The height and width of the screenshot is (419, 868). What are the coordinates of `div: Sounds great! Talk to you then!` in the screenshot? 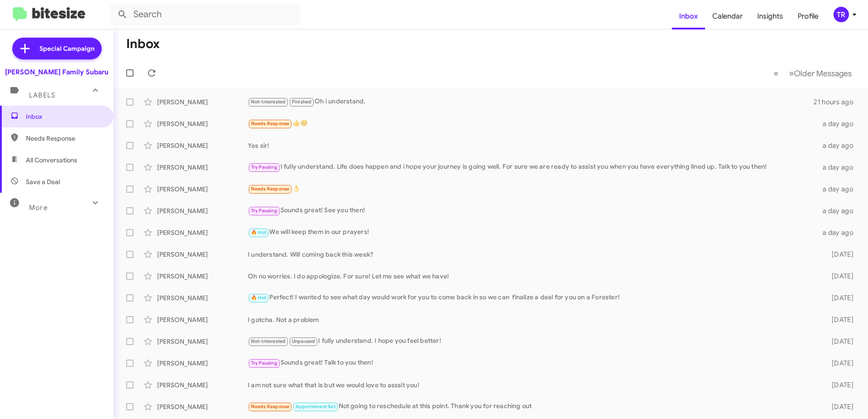 It's located at (532, 363).